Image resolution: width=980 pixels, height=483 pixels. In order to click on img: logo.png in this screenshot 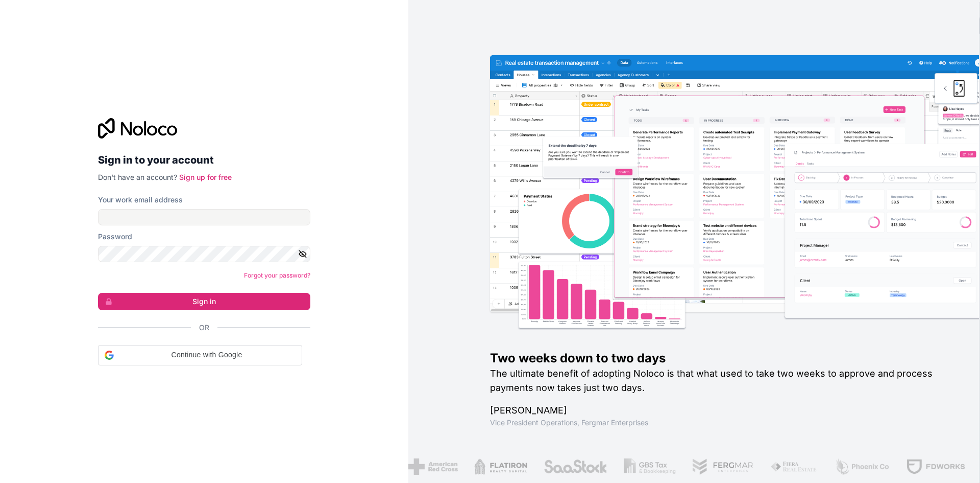, I will do `click(959, 88)`.